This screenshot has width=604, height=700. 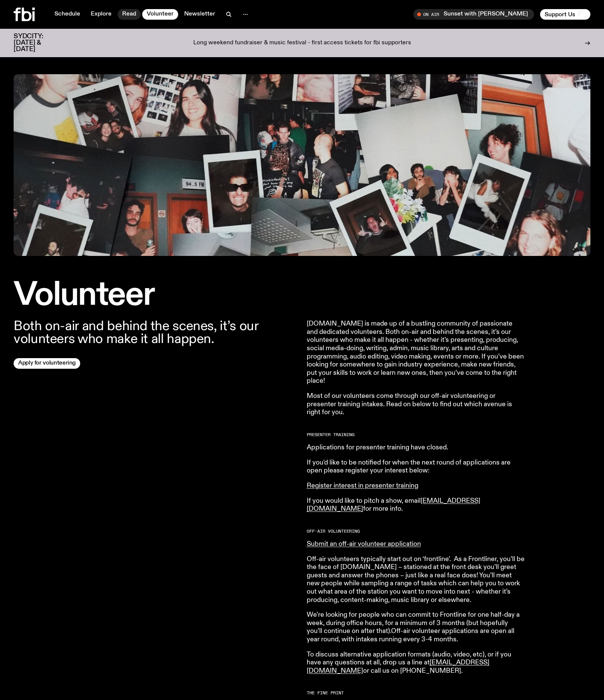 What do you see at coordinates (47, 363) in the screenshot?
I see `a: Apply for volunteering` at bounding box center [47, 363].